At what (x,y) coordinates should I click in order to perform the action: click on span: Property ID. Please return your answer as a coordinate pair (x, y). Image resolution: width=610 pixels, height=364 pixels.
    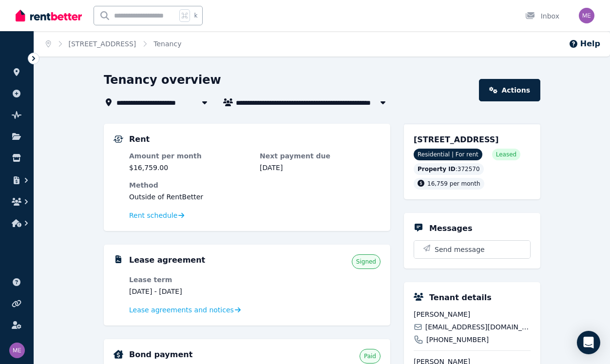
    Looking at the image, I should click on (437, 169).